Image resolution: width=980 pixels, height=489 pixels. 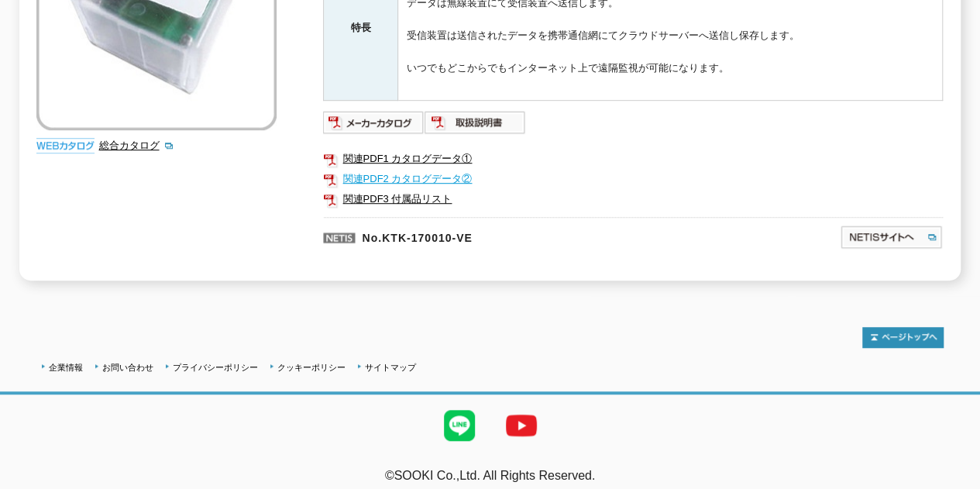 I want to click on img: webカタログ, so click(x=66, y=146).